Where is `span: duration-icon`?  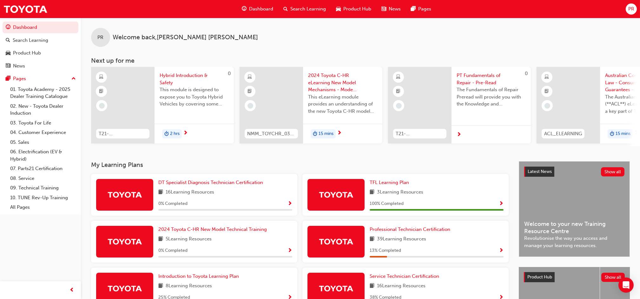 span: duration-icon is located at coordinates (167, 134).